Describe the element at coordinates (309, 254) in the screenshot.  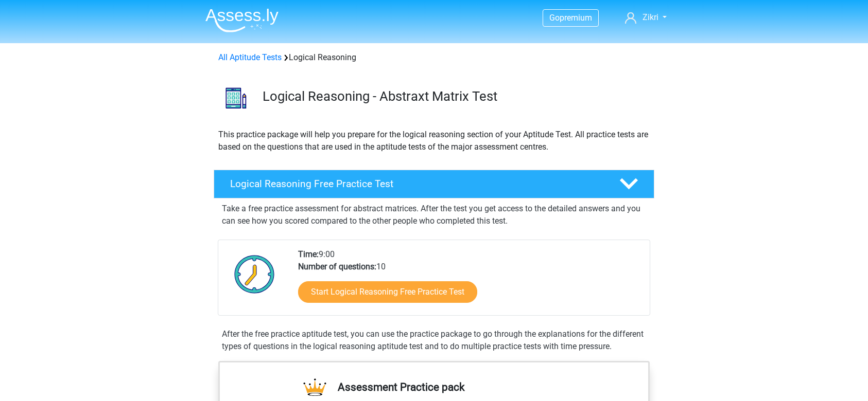
I see `b: Time:` at that location.